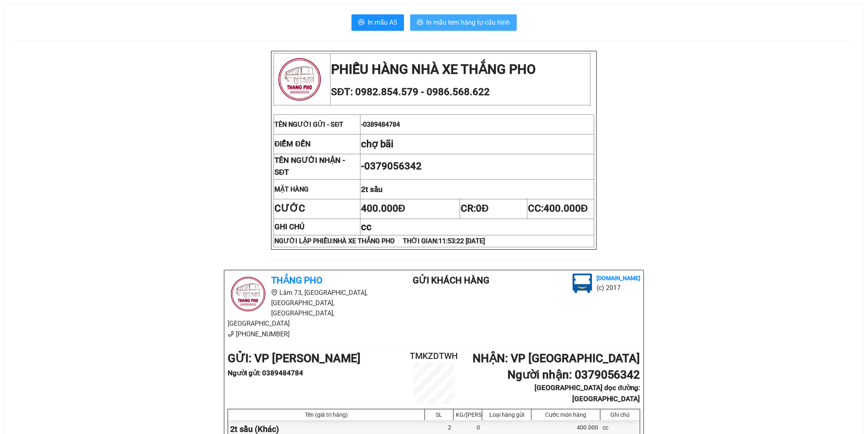  What do you see at coordinates (393, 166) in the screenshot?
I see `span: 0379056342` at bounding box center [393, 166].